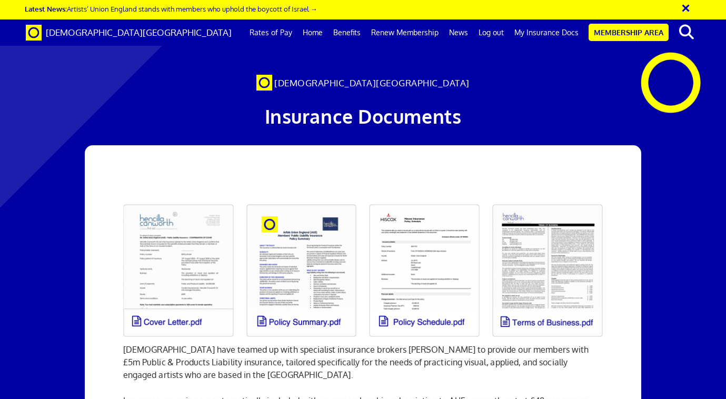  I want to click on a: My Insurance Docs, so click(546, 33).